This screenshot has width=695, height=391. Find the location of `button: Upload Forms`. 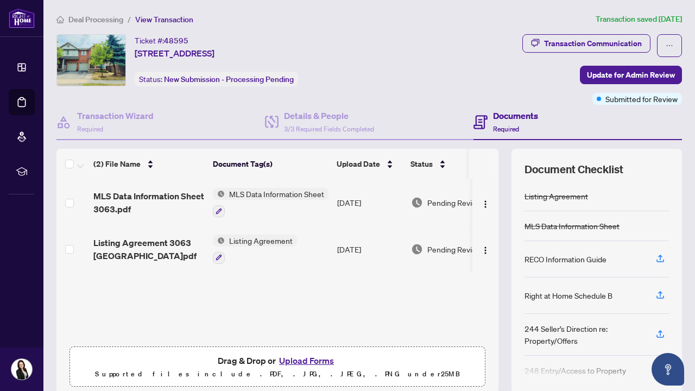

button: Upload Forms is located at coordinates (306, 360).